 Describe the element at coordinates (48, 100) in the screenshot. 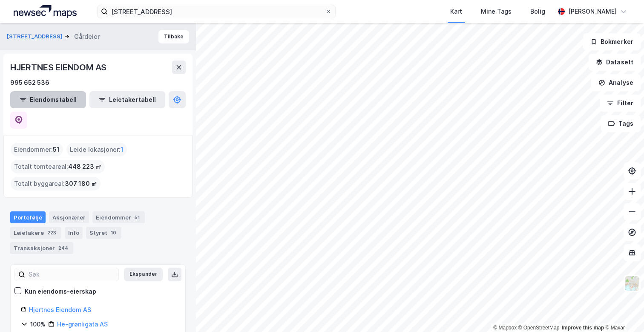

I see `button: Eiendomstabell` at that location.